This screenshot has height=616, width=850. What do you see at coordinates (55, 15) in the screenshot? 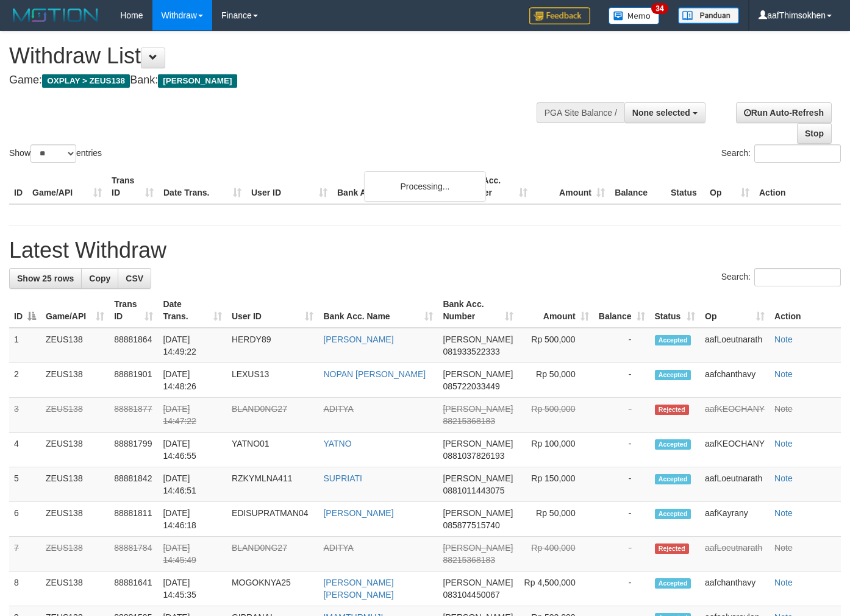
I see `img: MOTION_logo.png` at bounding box center [55, 15].